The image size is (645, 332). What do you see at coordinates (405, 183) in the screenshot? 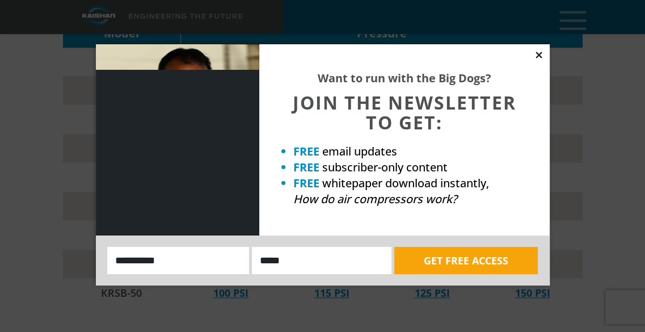
I see `span: whitepaper download instantly,` at bounding box center [405, 183].